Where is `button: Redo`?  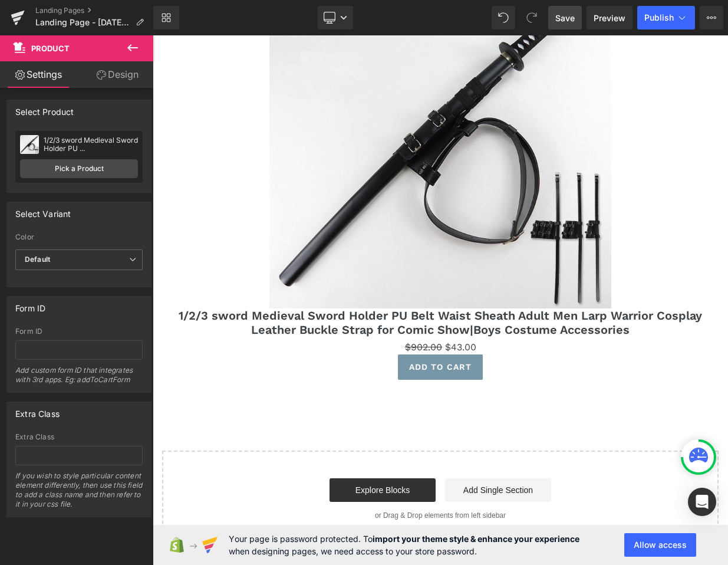
button: Redo is located at coordinates (532, 18).